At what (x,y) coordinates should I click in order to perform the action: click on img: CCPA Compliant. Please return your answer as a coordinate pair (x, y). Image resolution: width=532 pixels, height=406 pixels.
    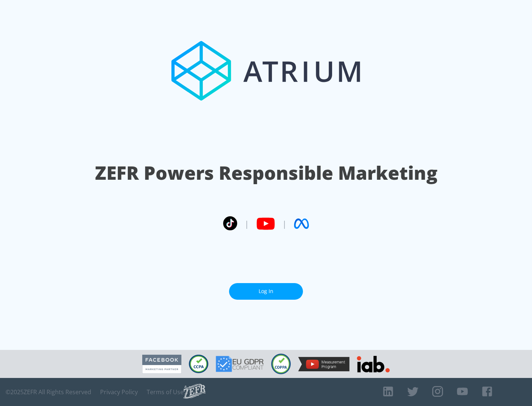
    Looking at the image, I should click on (198, 364).